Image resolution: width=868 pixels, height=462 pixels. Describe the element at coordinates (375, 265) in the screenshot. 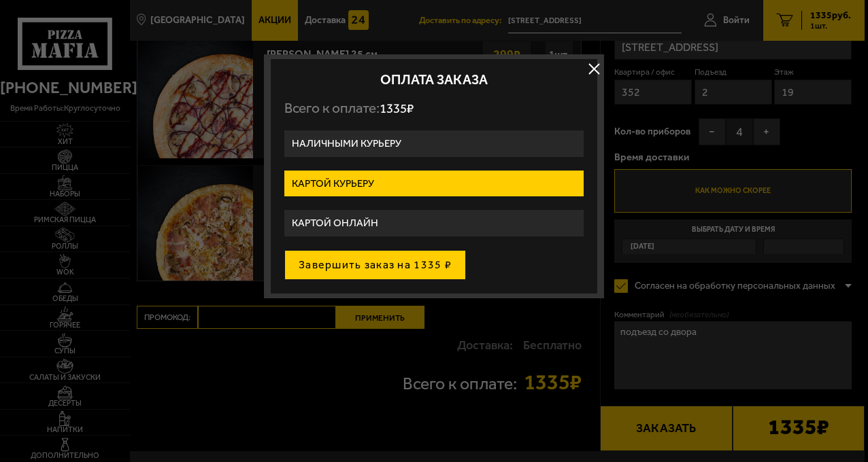

I see `button: Завершить заказ на 1335 ₽` at that location.